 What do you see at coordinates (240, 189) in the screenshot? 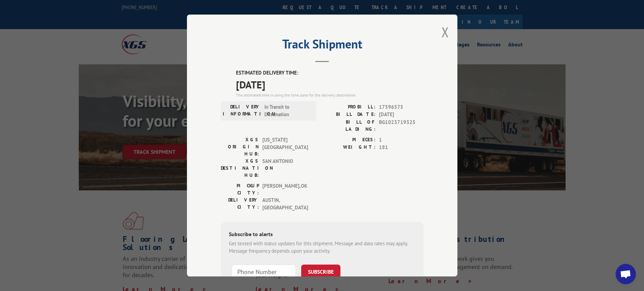
I see `label: PICKUP CITY:` at bounding box center [240, 189].